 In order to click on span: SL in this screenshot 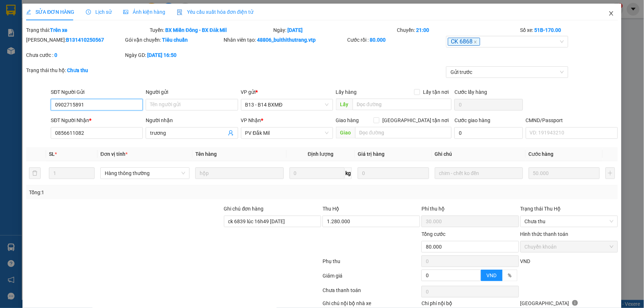, I will do `click(52, 154)`.